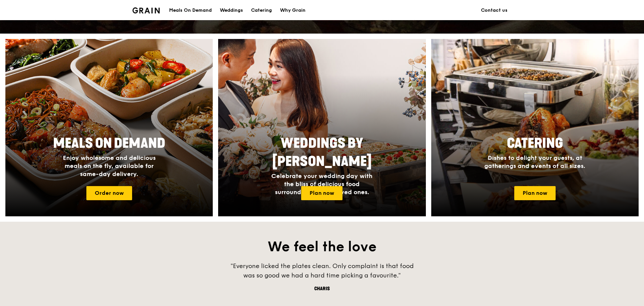  What do you see at coordinates (535, 128) in the screenshot?
I see `img: catering-card.e1cfaf3e.jpg` at bounding box center [535, 128].